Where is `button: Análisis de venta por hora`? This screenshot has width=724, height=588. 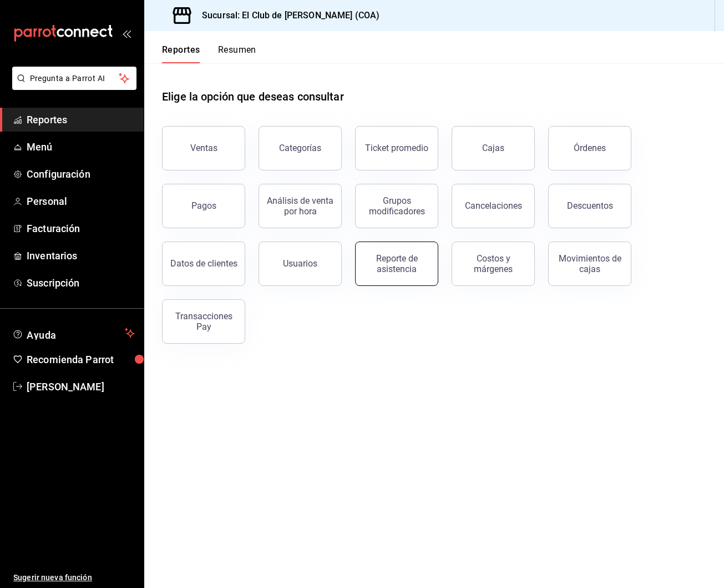 button: Análisis de venta por hora is located at coordinates (300, 206).